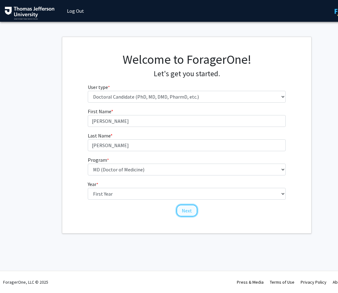 The image size is (338, 293). I want to click on a: Privacy Policy, so click(314, 282).